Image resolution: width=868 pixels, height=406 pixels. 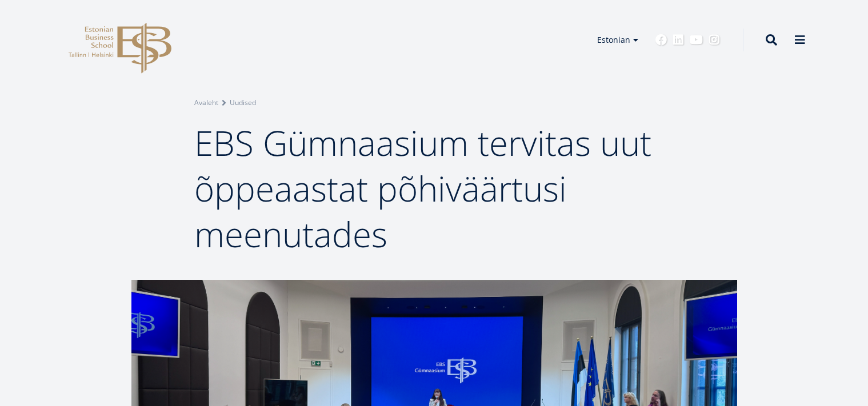 What do you see at coordinates (243, 103) in the screenshot?
I see `a: Uudised` at bounding box center [243, 103].